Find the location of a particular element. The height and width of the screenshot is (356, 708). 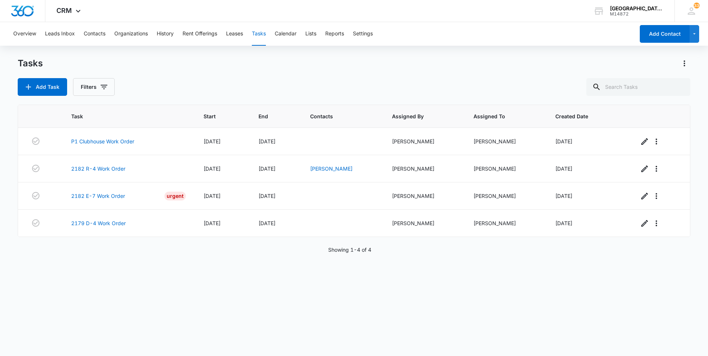

button: History is located at coordinates (165, 34).